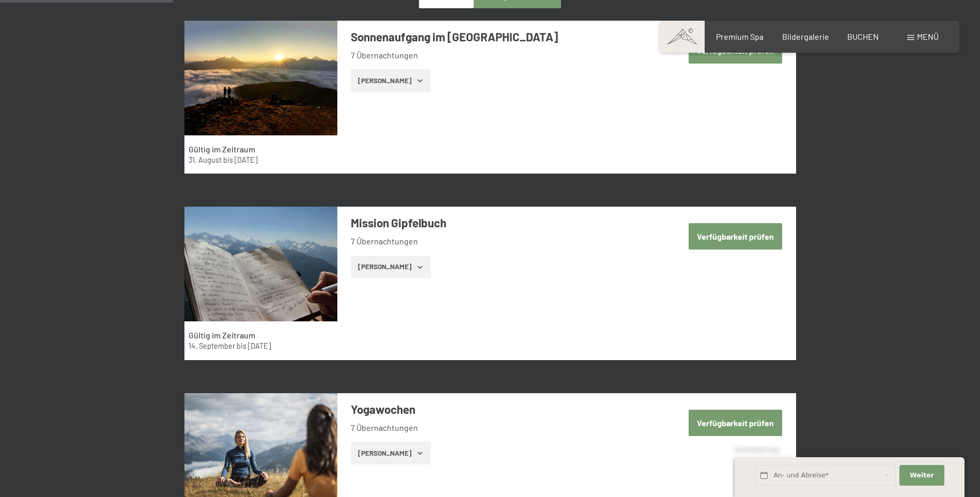 The height and width of the screenshot is (497, 980). What do you see at coordinates (259, 346) in the screenshot?
I see `time: 28.09.2025` at bounding box center [259, 346].